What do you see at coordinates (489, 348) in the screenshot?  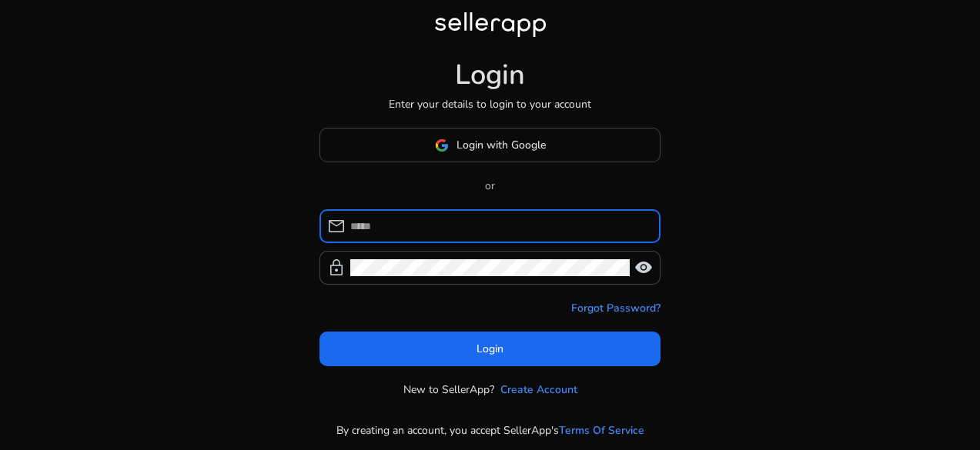 I see `button: Login` at bounding box center [489, 348].